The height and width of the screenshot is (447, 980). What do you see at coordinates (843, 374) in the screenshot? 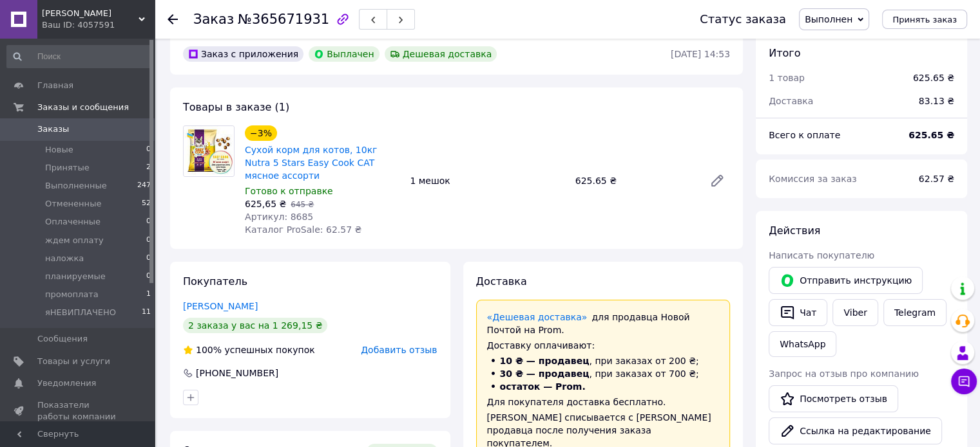
I see `span: Запрос на отзыв про компанию` at bounding box center [843, 374].